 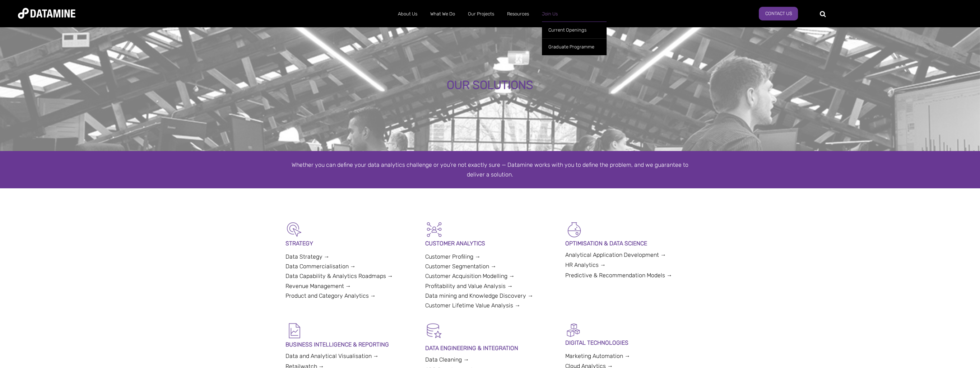 I want to click on img: Digital Activation, so click(x=573, y=330).